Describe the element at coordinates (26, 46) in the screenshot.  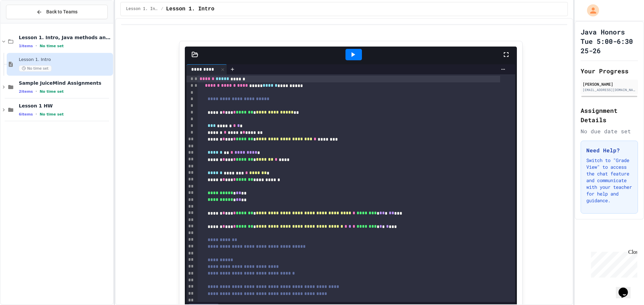
I see `span: 1 items` at that location.